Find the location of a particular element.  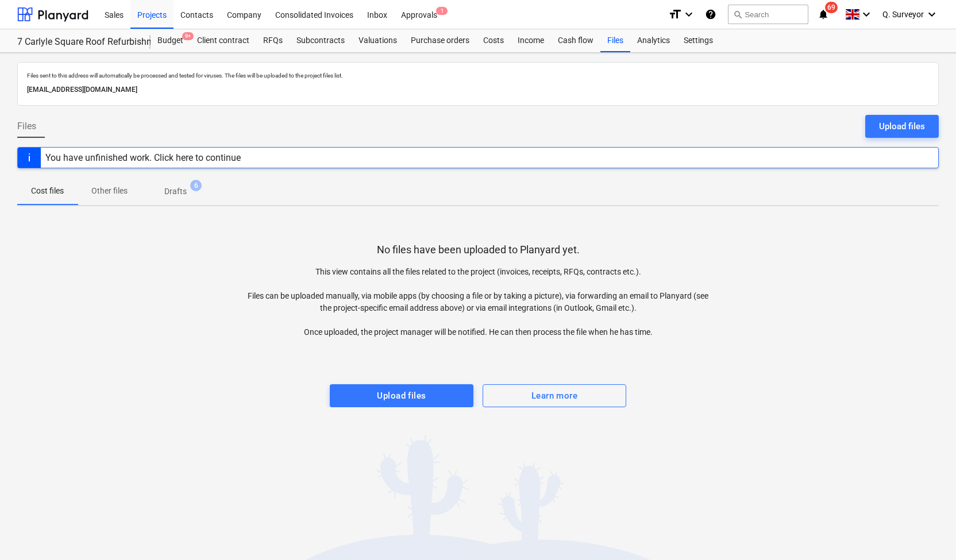

span: 1 is located at coordinates (442, 11).